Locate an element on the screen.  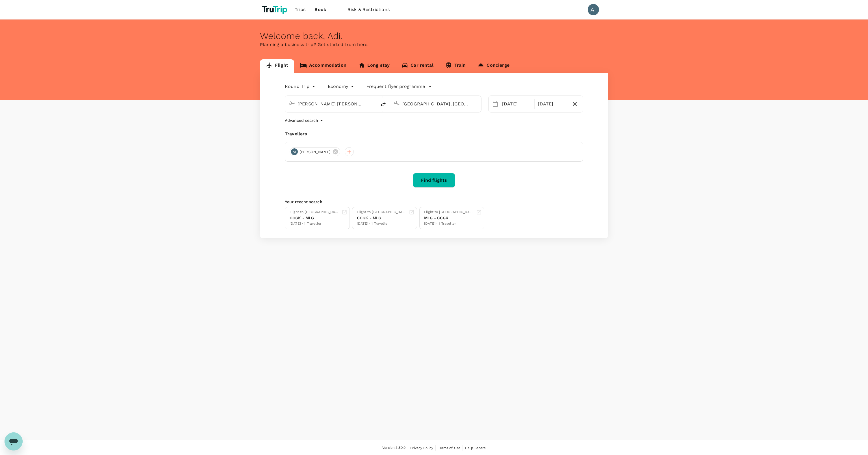
div: Travellers is located at coordinates (434, 134).